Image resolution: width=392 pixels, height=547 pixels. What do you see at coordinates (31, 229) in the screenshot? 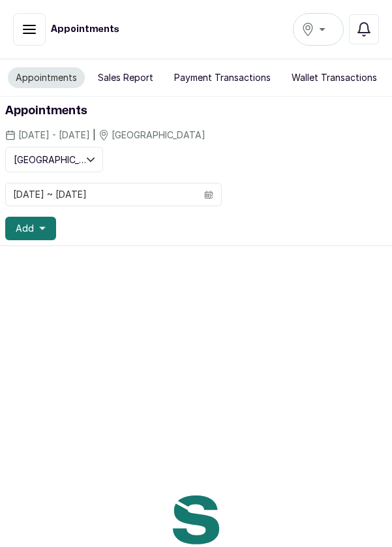
I see `button: Add` at bounding box center [31, 229].